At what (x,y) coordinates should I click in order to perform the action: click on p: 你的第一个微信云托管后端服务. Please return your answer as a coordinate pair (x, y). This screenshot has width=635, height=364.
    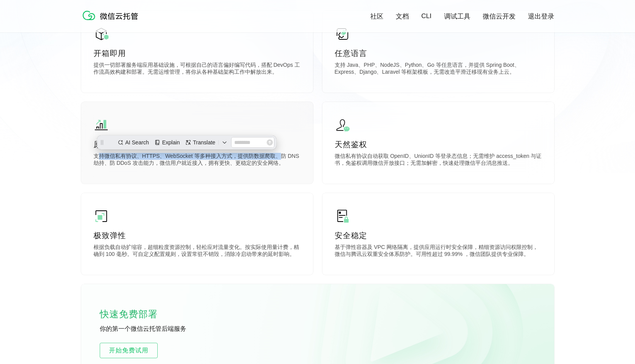
    Looking at the image, I should click on (157, 329).